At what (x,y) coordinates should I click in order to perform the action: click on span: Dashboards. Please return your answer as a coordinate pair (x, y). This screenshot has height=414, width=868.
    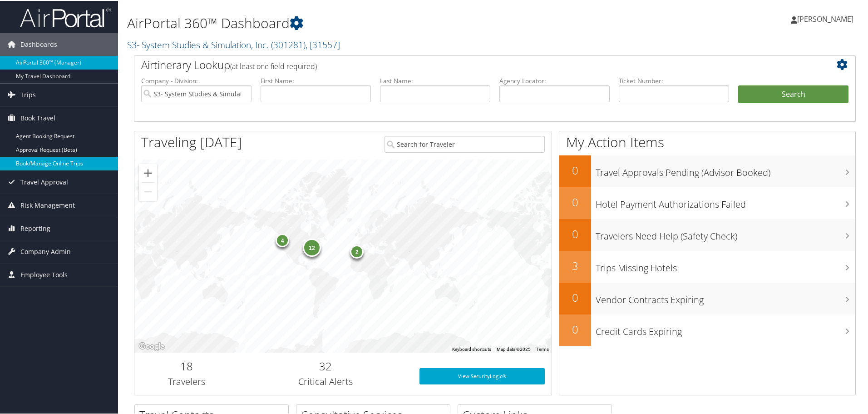
    Looking at the image, I should click on (38, 44).